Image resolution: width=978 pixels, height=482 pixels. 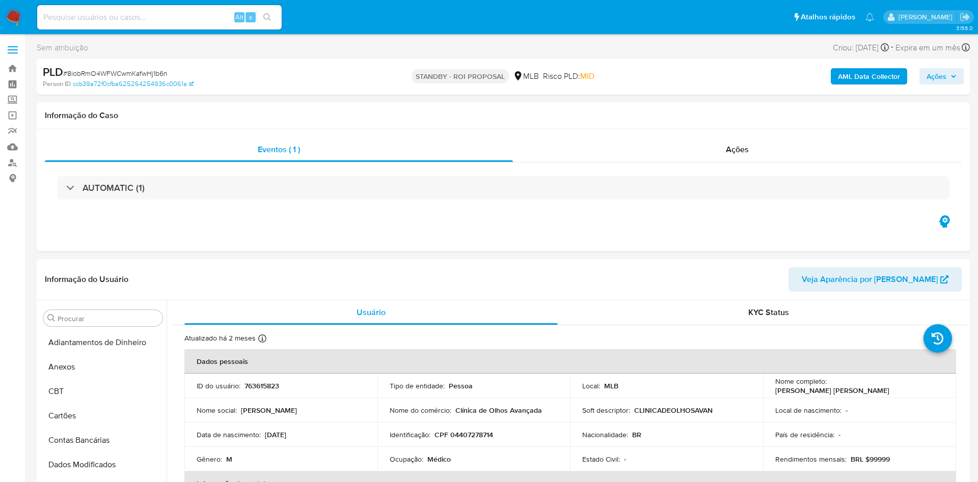 What do you see at coordinates (601, 459) in the screenshot?
I see `p: Estado Civil :` at bounding box center [601, 459].